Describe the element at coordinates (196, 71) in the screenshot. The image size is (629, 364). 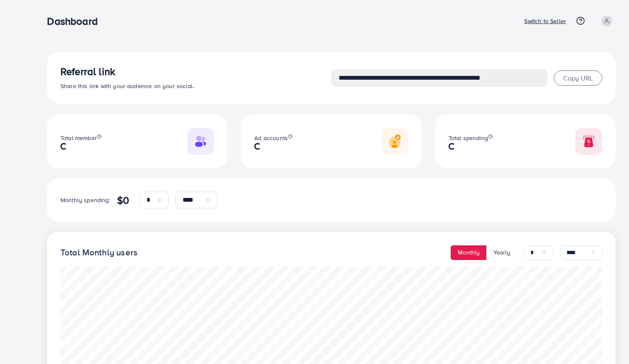
I see `h3: Referral link` at that location.